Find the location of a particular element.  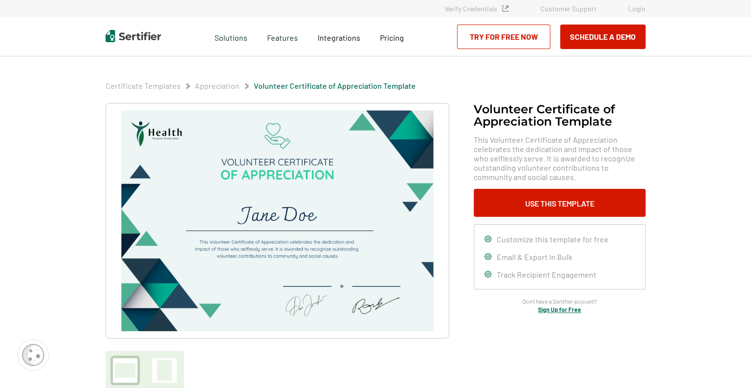

a: Certificate Templates is located at coordinates (143, 85).